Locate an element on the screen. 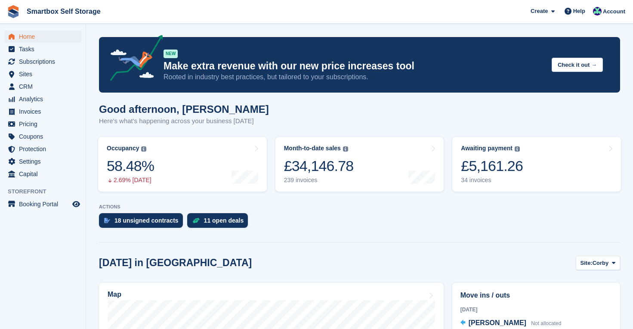 Image resolution: width=633 pixels, height=329 pixels. button: Site: Corby is located at coordinates (598, 262).